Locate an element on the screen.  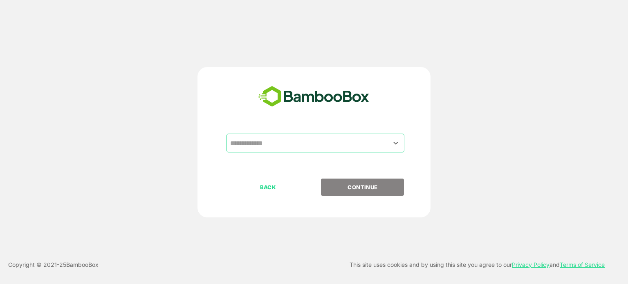
p: CONTINUE is located at coordinates (363, 187).